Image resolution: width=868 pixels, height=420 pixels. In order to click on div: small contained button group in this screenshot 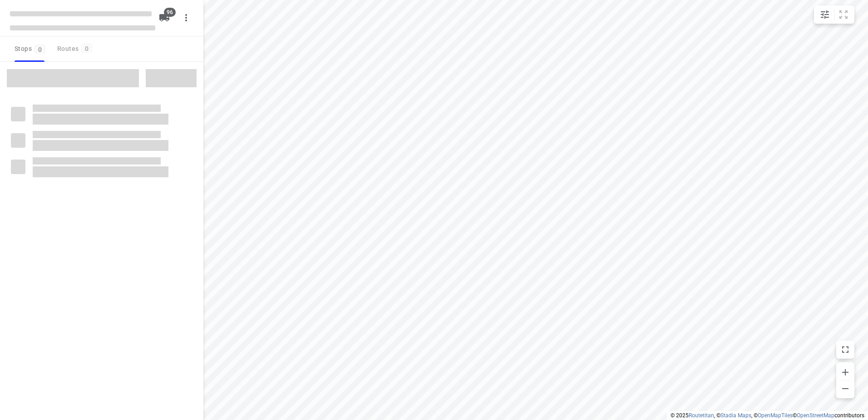, I will do `click(834, 14)`.